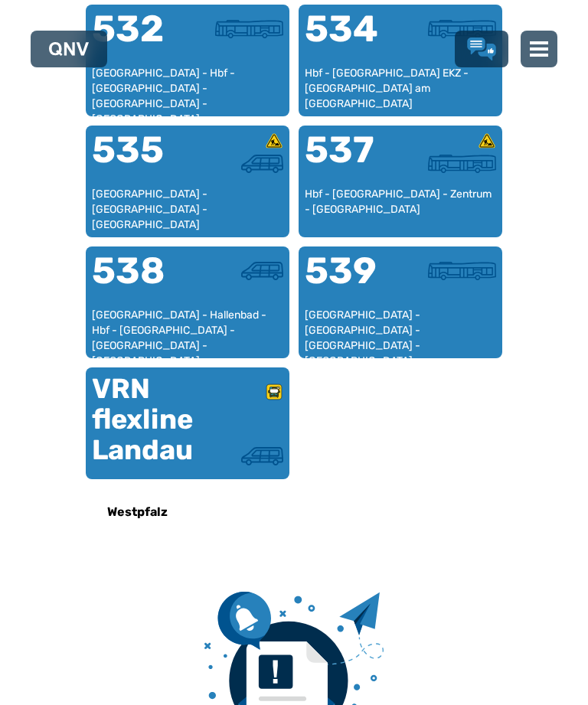  I want to click on div: 535, so click(139, 159).